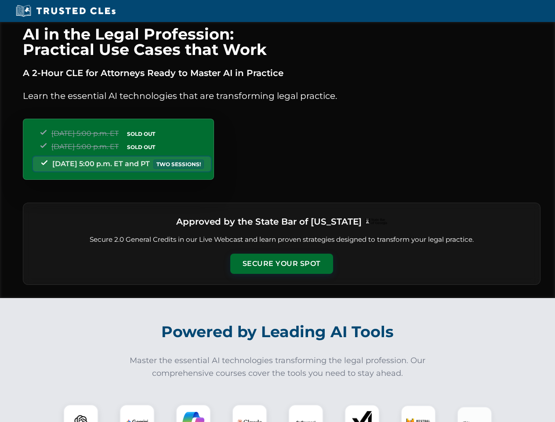  Describe the element at coordinates (376, 222) in the screenshot. I see `img: Logo` at that location.